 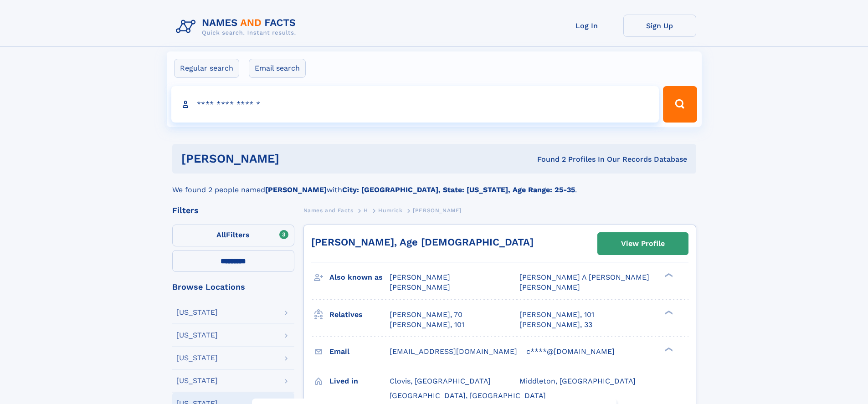 What do you see at coordinates (660, 25) in the screenshot?
I see `a: Sign Up` at bounding box center [660, 25].